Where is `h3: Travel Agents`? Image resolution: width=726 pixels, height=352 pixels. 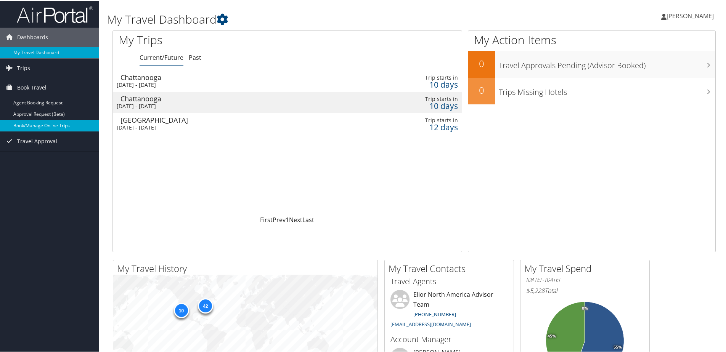 h3: Travel Agents is located at coordinates (449, 281).